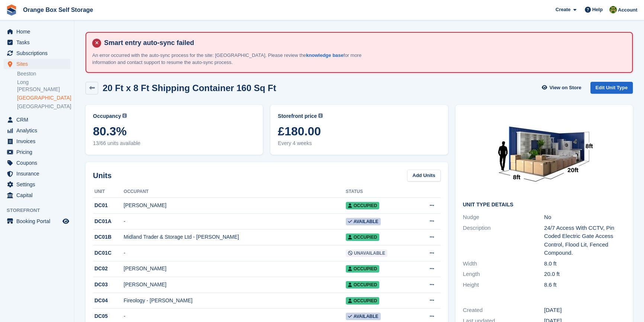 The image size is (644, 322). I want to click on span: CRM, so click(38, 120).